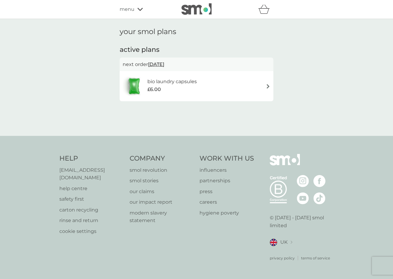 The height and width of the screenshot is (279, 393). Describe the element at coordinates (273, 242) in the screenshot. I see `img: UK flag` at that location.